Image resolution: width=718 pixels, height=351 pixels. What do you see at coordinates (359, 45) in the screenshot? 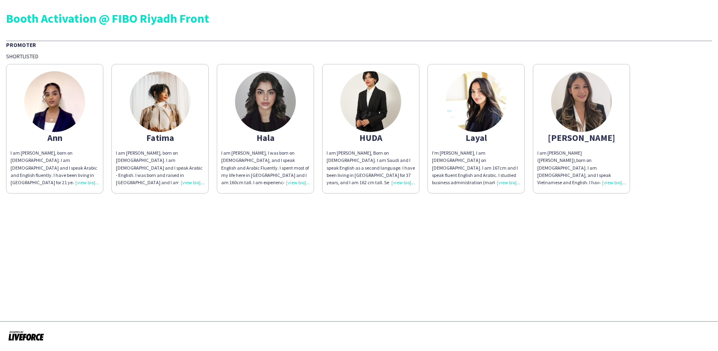
I see `div: Promoter` at bounding box center [359, 45].